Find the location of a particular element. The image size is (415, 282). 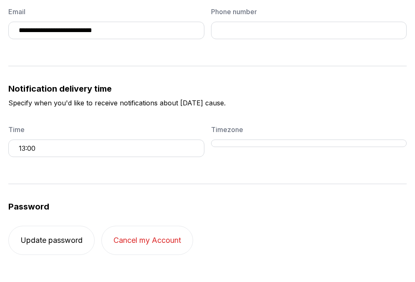

h3: Notification delivery time is located at coordinates (207, 89).